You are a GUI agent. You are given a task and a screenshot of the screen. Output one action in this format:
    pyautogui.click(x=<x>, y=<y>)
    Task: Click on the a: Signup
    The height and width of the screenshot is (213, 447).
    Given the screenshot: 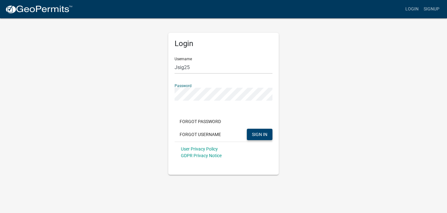 What is the action you would take?
    pyautogui.click(x=432, y=9)
    